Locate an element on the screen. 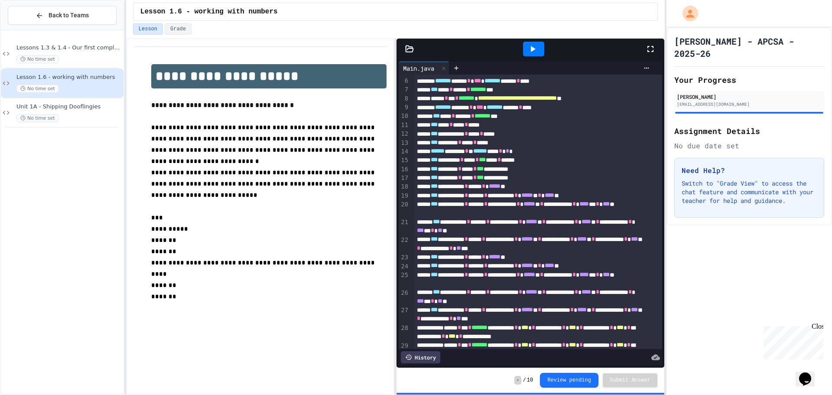 The height and width of the screenshot is (395, 832). div: 17 is located at coordinates (404, 178).